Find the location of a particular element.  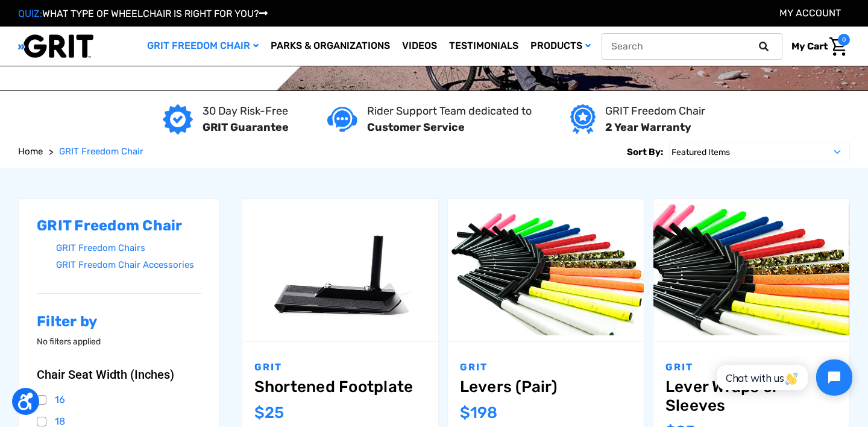

a: Products is located at coordinates (560, 46).